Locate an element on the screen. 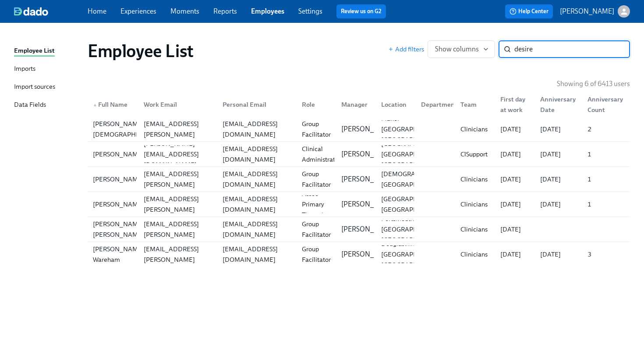 Image resolution: width=644 pixels, height=347 pixels. div: Data Fields is located at coordinates (29, 105).